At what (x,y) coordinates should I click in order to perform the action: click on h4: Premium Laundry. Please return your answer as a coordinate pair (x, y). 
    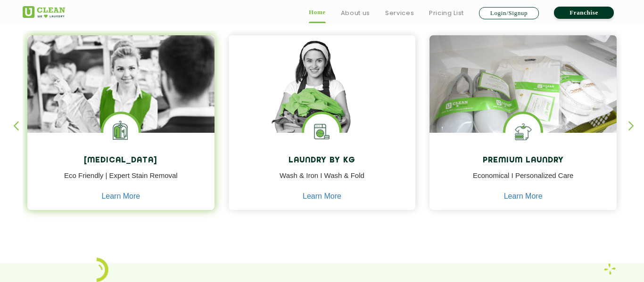
    Looking at the image, I should click on (523, 160).